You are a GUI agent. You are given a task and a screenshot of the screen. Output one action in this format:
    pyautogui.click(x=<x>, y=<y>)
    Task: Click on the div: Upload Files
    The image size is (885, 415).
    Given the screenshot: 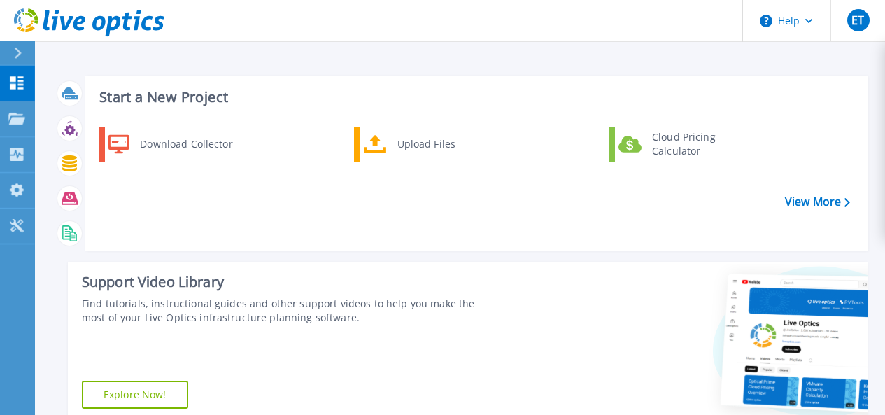 What is the action you would take?
    pyautogui.click(x=442, y=144)
    